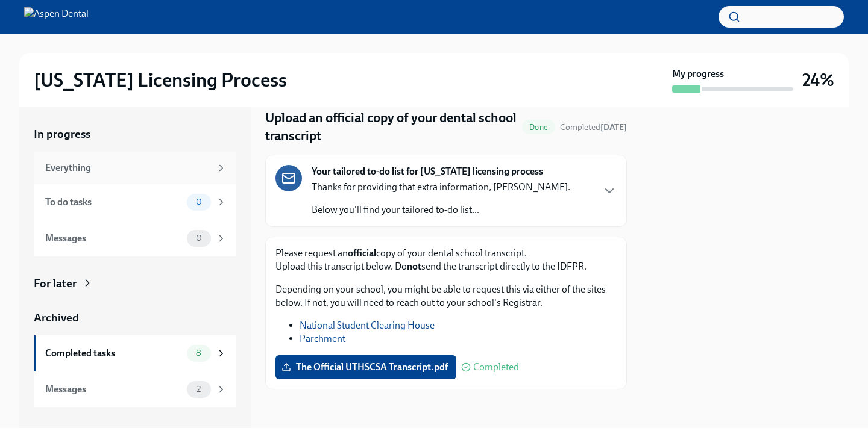 The image size is (868, 440). Describe the element at coordinates (135, 168) in the screenshot. I see `a: Everything` at that location.